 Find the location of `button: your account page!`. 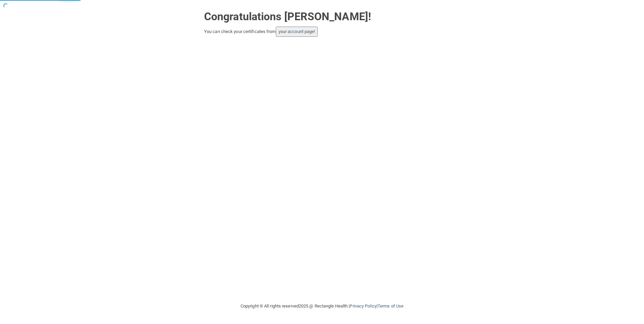

button: your account page! is located at coordinates (297, 32).